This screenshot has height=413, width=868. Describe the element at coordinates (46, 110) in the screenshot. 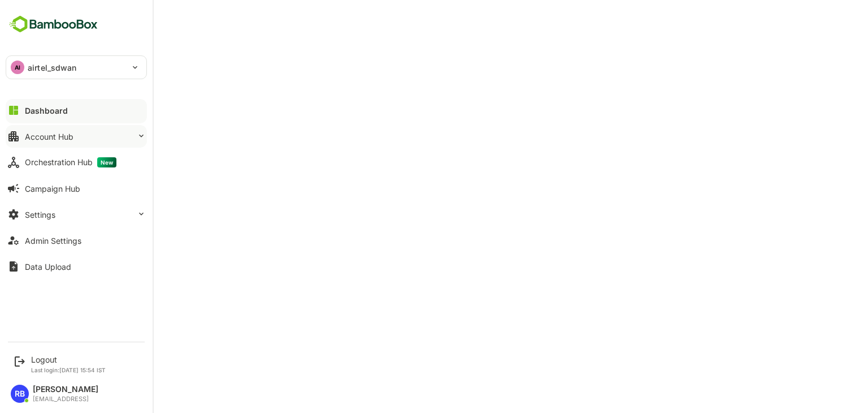

I see `div: Dashboard` at that location.